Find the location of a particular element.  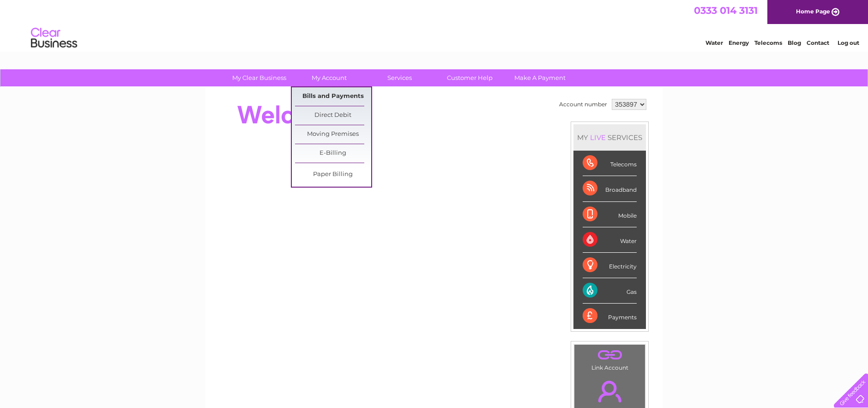

td: Account number is located at coordinates (583, 104).